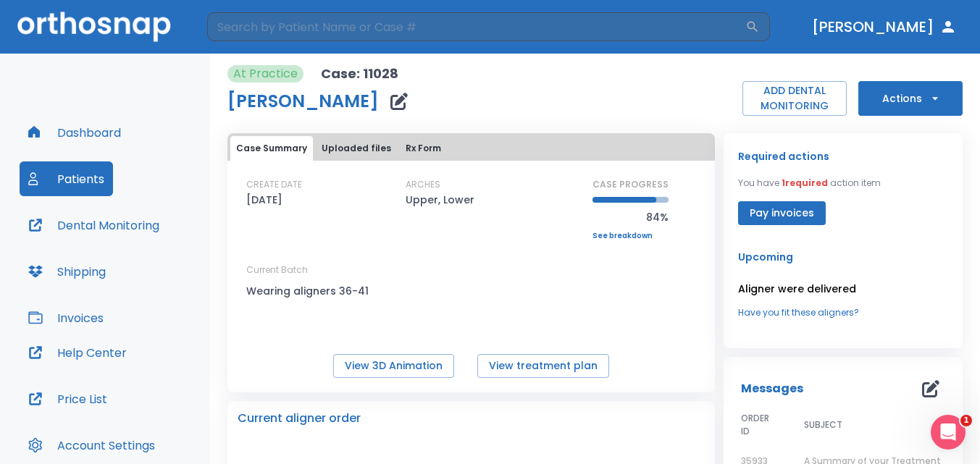 The width and height of the screenshot is (980, 464). I want to click on span: ORDER ID, so click(754, 426).